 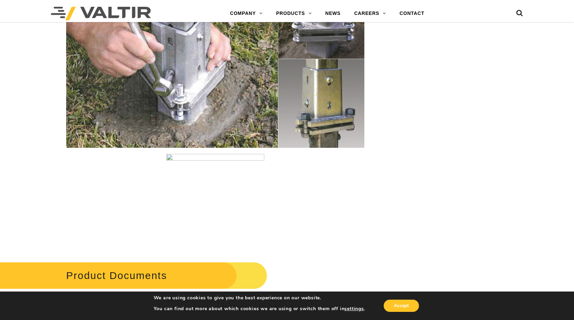 I want to click on a: COMPANY, so click(x=246, y=14).